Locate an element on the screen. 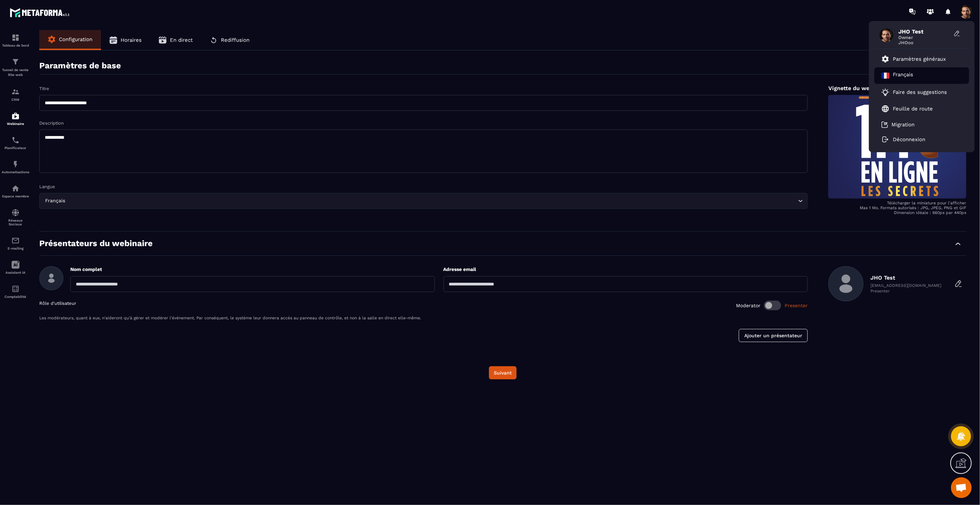  p: Faire des suggestions is located at coordinates (920, 92).